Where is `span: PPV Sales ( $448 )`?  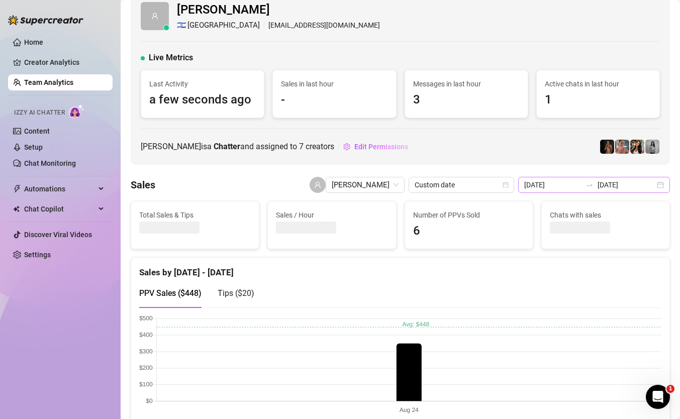
span: PPV Sales ( $448 ) is located at coordinates (170, 293).